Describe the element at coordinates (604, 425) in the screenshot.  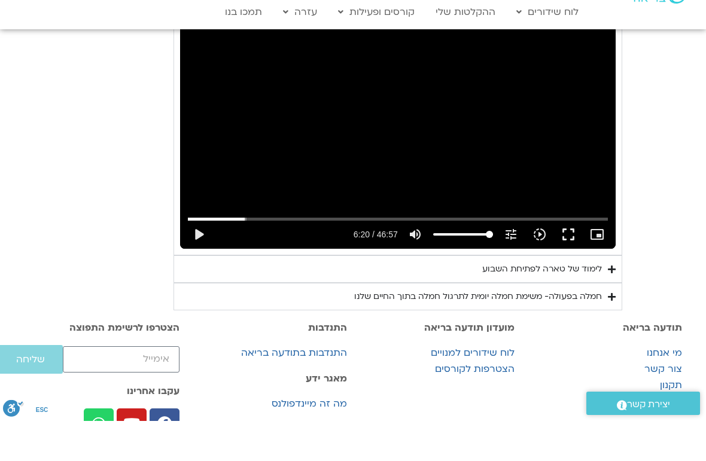
I see `a: תקנון` at that location.